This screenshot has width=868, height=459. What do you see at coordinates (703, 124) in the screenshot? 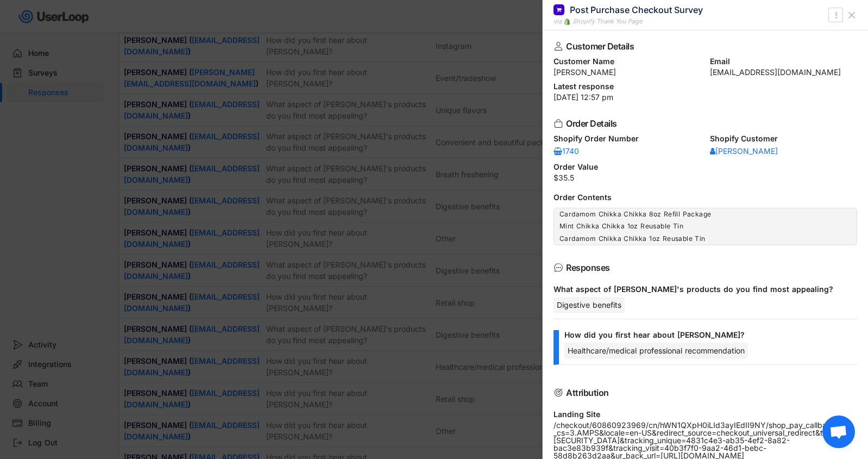
I see `div: Order Details` at bounding box center [703, 124].